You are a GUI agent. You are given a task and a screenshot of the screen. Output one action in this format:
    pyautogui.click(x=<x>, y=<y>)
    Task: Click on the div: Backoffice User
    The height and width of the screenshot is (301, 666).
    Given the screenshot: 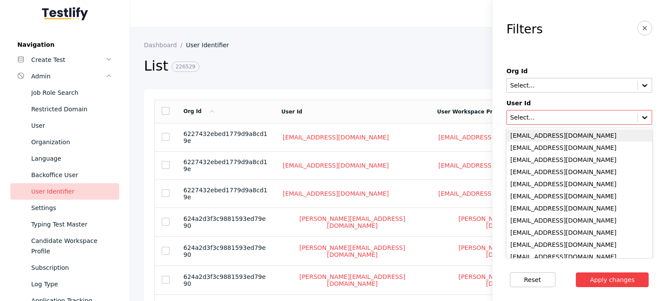 What is the action you would take?
    pyautogui.click(x=72, y=175)
    